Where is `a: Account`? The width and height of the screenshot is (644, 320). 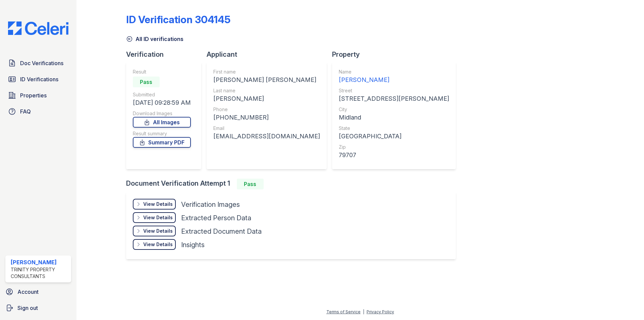
a: Account is located at coordinates (38, 291).